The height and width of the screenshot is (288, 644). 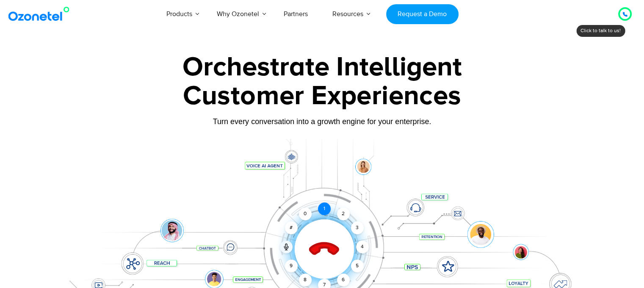 I want to click on div: 2, so click(x=344, y=214).